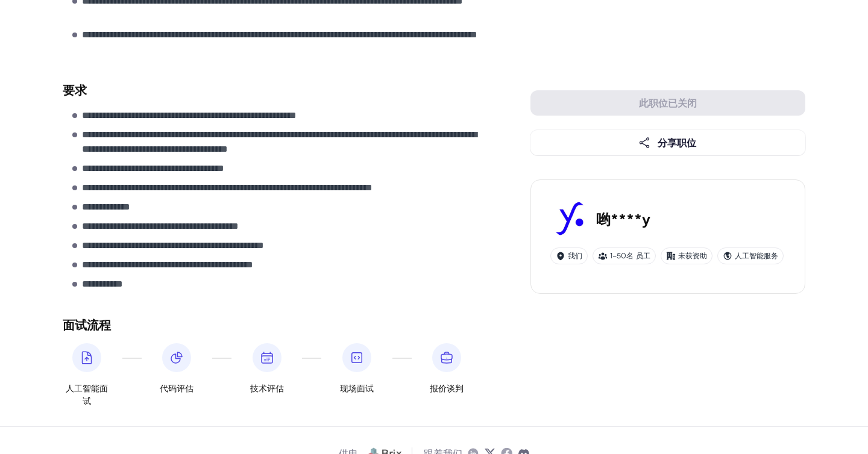 This screenshot has width=868, height=454. I want to click on font: 面试流程, so click(87, 324).